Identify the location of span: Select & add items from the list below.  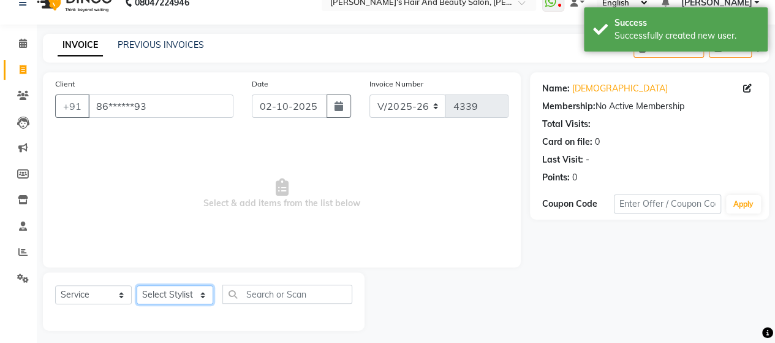
(282, 194).